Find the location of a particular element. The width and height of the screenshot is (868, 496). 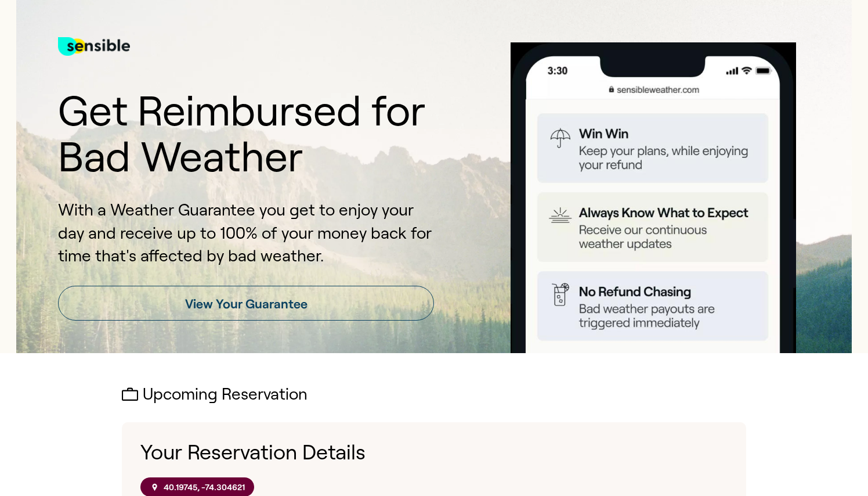

h1: Get Reimbursed for Bad Weather is located at coordinates (246, 134).